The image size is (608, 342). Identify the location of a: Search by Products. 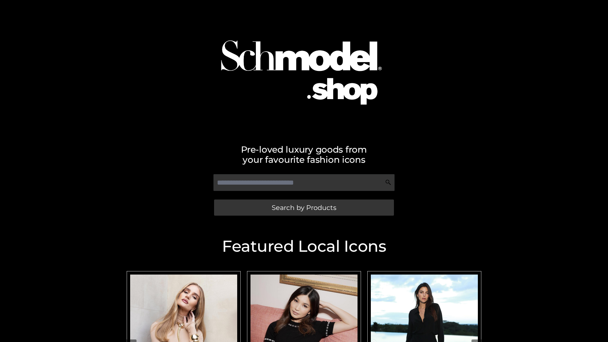
(304, 207).